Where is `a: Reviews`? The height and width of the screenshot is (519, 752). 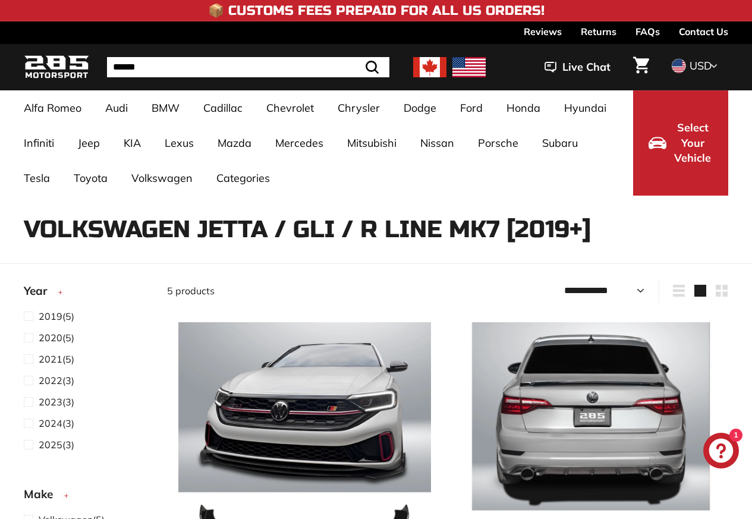 a: Reviews is located at coordinates (543, 32).